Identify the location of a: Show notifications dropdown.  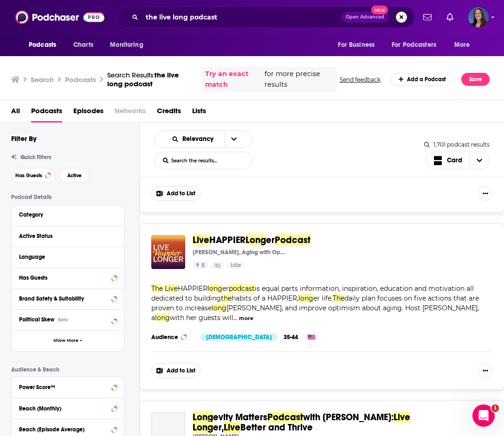
(427, 17).